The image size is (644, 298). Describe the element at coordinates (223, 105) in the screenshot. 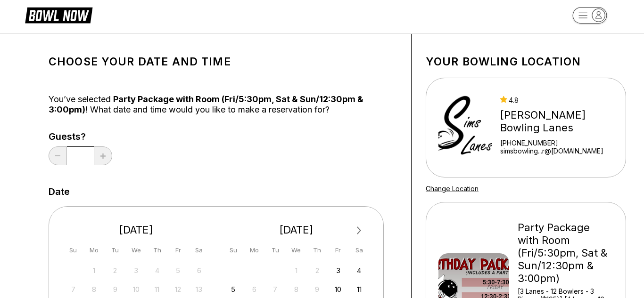

I see `div: You’ve selected ! What date and time would you like to make a reservation for?` at that location.